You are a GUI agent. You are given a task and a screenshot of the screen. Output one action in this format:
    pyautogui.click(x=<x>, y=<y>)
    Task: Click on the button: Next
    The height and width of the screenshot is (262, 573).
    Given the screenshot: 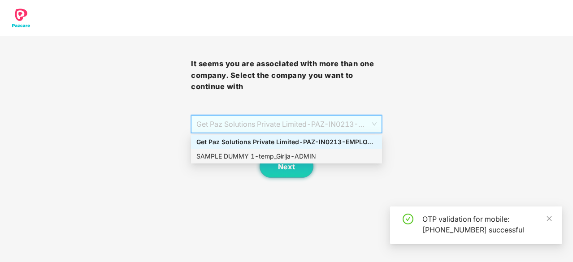 What is the action you would take?
    pyautogui.click(x=286, y=167)
    